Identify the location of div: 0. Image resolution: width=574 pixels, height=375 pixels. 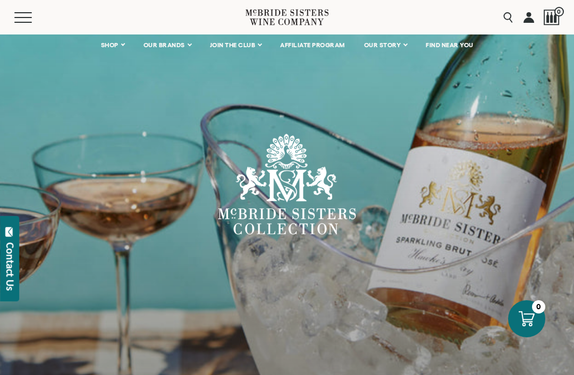
(538, 307).